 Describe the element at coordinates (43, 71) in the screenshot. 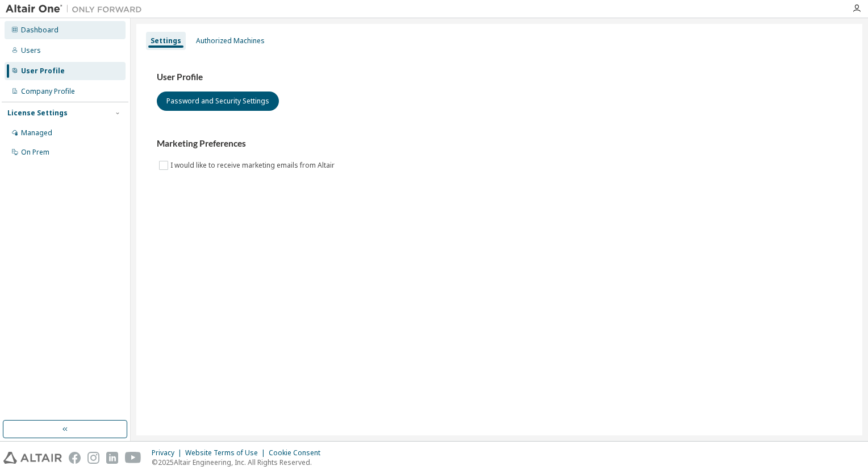

I see `div: User Profile` at that location.